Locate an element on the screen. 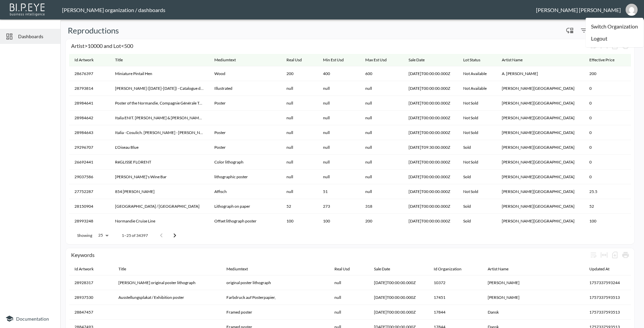 This screenshot has width=644, height=328. div: Effective Price is located at coordinates (602, 60).